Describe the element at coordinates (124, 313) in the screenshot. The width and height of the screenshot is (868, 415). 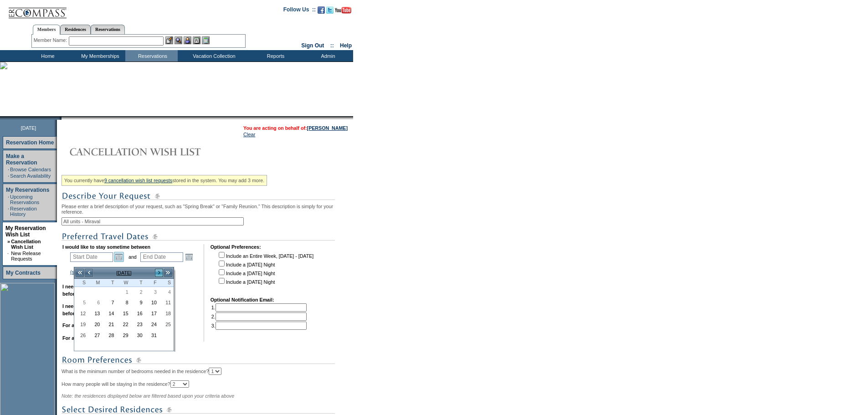
I see `a: 15` at that location.